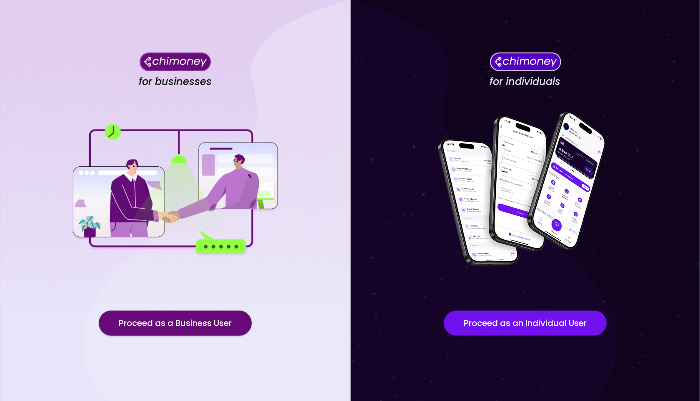 The image size is (700, 401). What do you see at coordinates (175, 323) in the screenshot?
I see `button: Proceed as a Business User` at bounding box center [175, 323].